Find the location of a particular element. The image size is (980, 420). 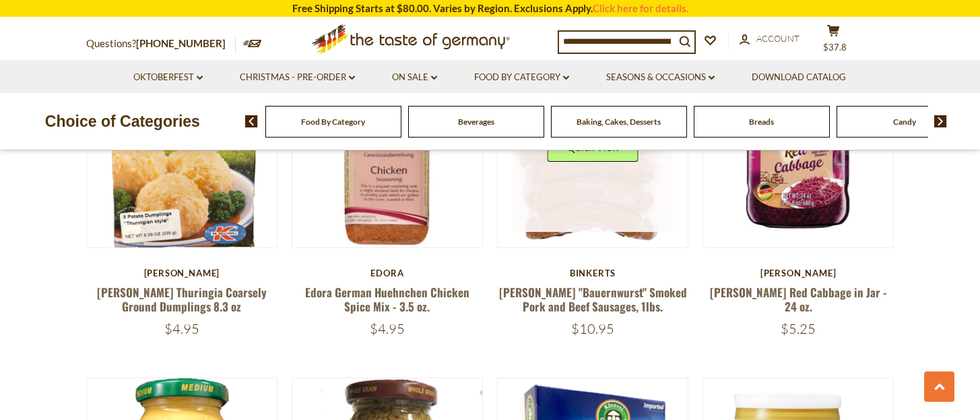

img: Kuehne Red Cabbage in Jar - 24 oz. is located at coordinates (798, 152).